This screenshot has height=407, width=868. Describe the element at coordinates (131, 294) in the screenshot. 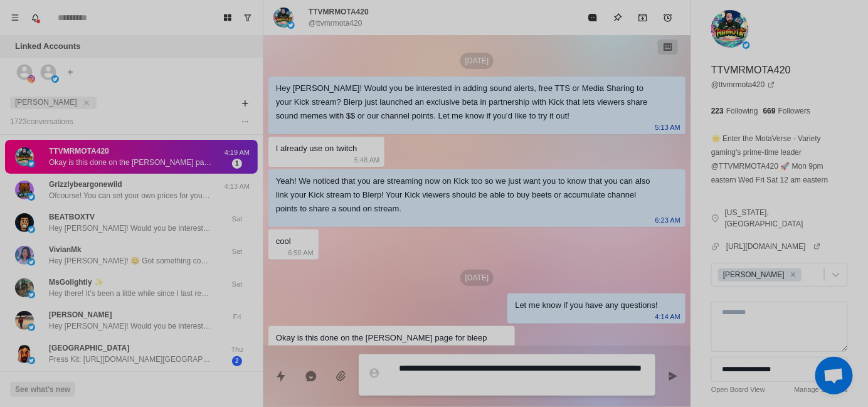

I see `p: Hey there! It’s been a little while since I last reached out — just wanted to check in and see if...` at that location.